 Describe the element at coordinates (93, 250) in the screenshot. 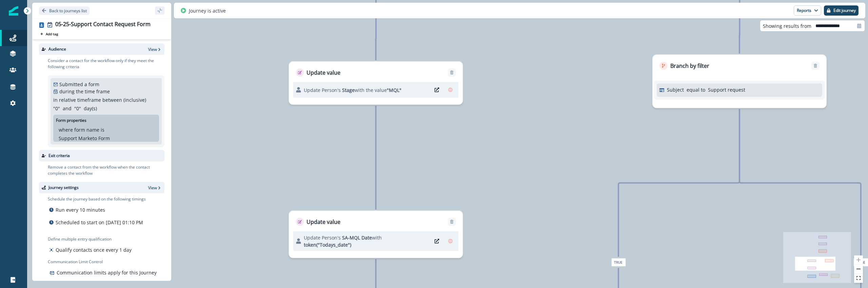

I see `p: Qualify contacts once every 1 day` at that location.